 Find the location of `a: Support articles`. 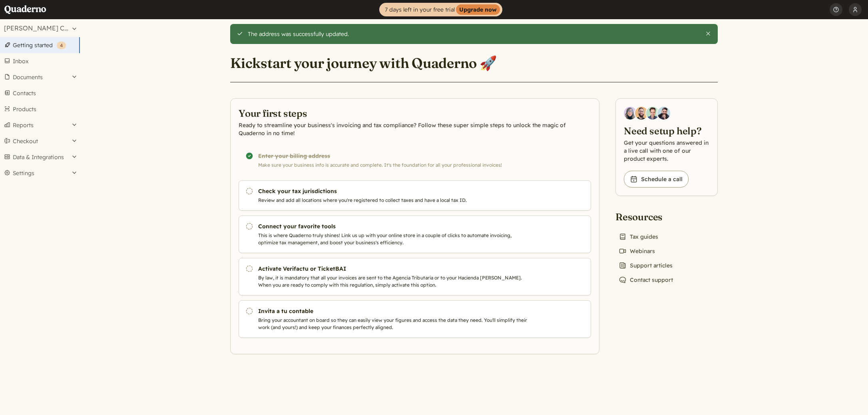

a: Support articles is located at coordinates (646, 266).